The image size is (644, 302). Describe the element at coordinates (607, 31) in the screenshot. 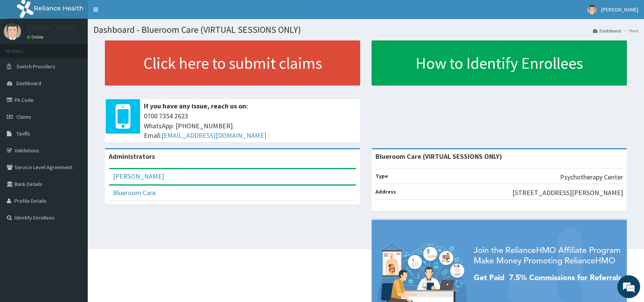

I see `a: Dashboard` at that location.